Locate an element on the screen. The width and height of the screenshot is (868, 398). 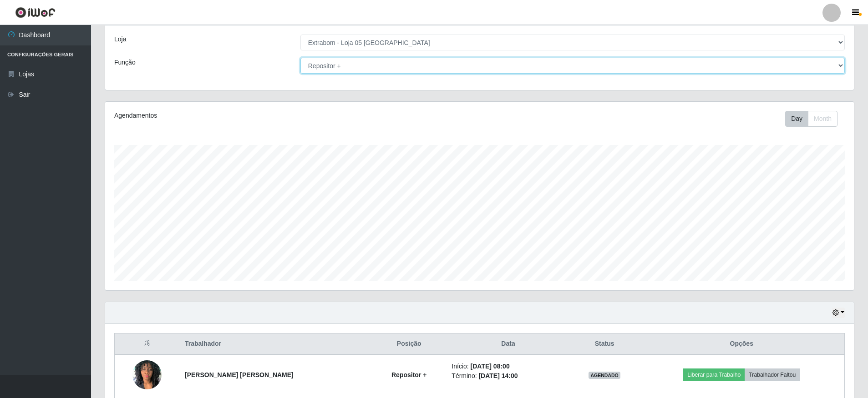
th: Status is located at coordinates (604, 344).